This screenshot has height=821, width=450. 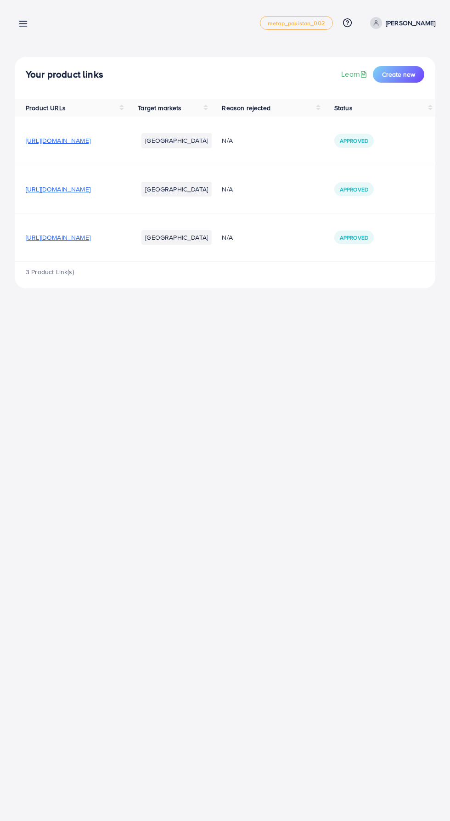 I want to click on span: Product URLs, so click(x=45, y=108).